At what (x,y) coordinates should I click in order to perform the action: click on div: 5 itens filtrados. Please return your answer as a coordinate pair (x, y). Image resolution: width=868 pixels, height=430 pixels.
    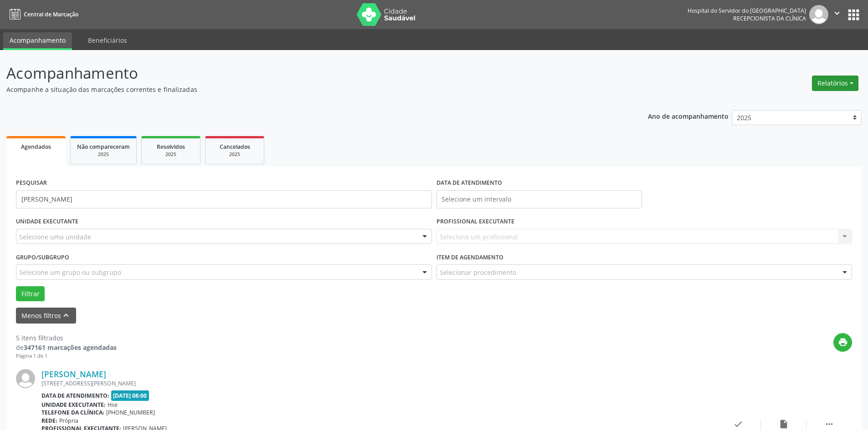
    Looking at the image, I should click on (66, 338).